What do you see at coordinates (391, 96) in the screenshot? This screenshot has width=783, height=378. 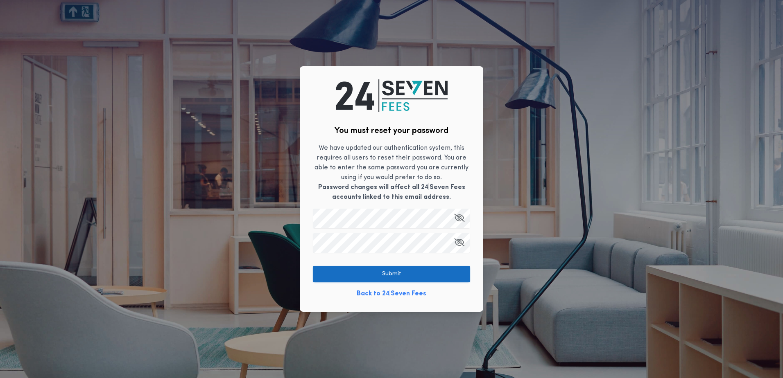 I see `img: logo` at bounding box center [391, 96].